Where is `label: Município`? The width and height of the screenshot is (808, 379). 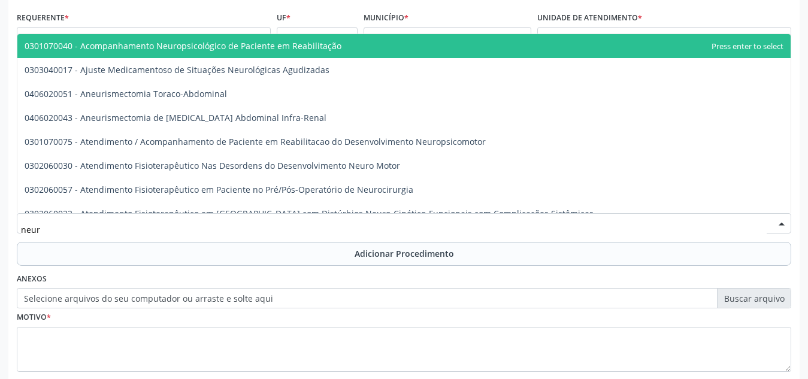
label: Município is located at coordinates (386, 17).